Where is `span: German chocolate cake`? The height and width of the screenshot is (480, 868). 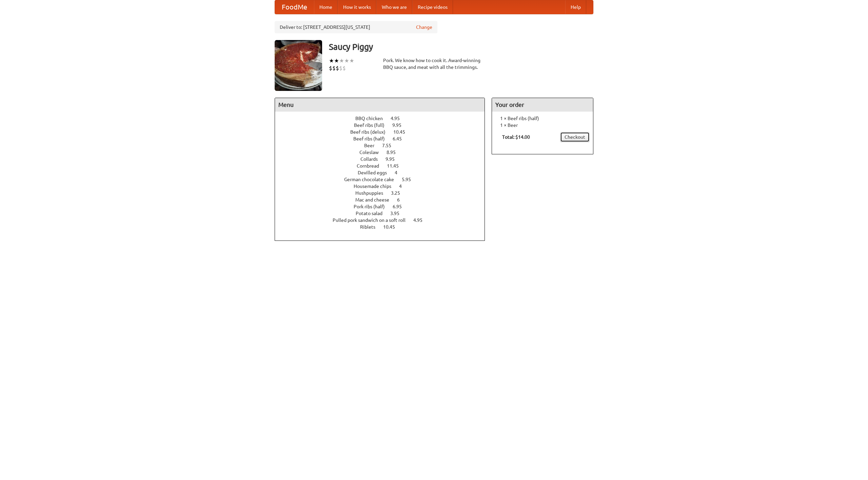 span: German chocolate cake is located at coordinates (373, 179).